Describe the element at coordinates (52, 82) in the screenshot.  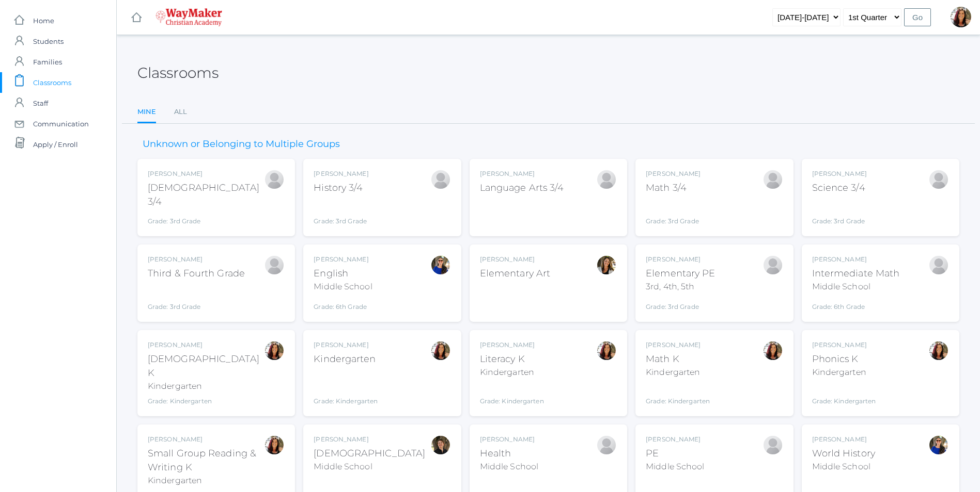
I see `span: Classrooms` at that location.